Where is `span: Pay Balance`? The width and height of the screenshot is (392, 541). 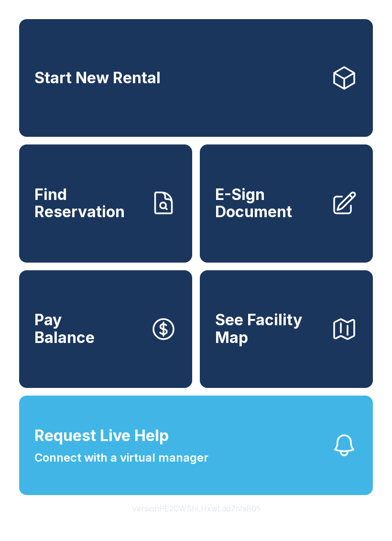
span: Pay Balance is located at coordinates (64, 329).